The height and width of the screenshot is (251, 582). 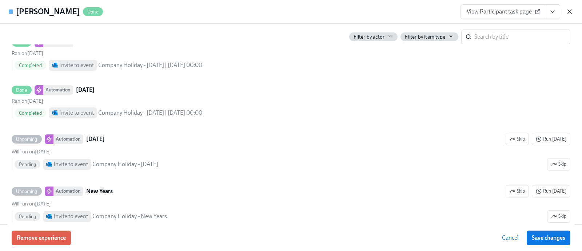 What do you see at coordinates (41, 238) in the screenshot?
I see `button: Remove experience` at bounding box center [41, 238].